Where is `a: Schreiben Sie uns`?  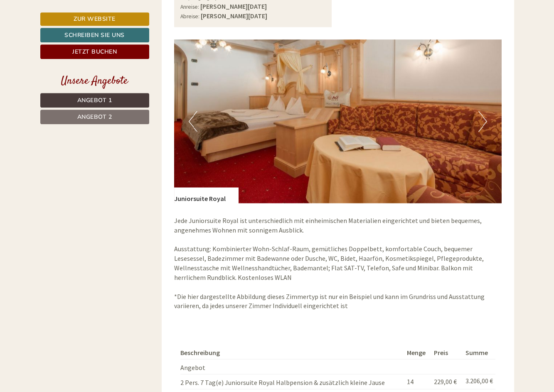
a: Schreiben Sie uns is located at coordinates (95, 35).